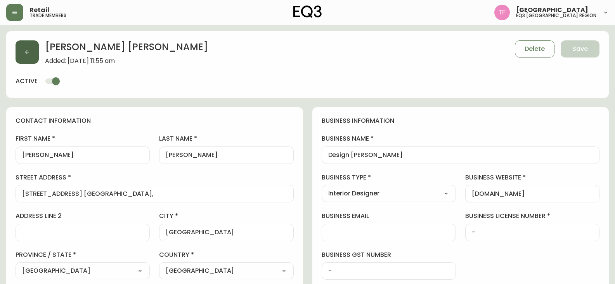  Describe the element at coordinates (83, 138) in the screenshot. I see `label: first name` at that location.